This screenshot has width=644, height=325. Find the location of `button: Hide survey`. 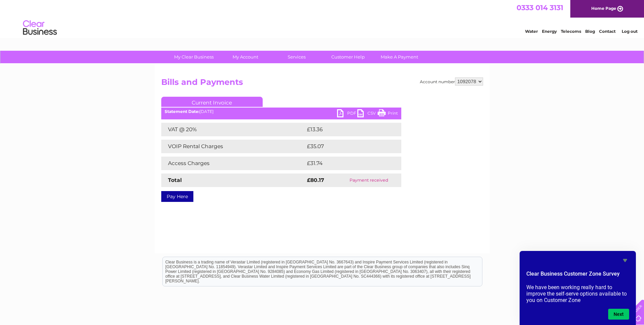

button: Hide survey is located at coordinates (625, 260).